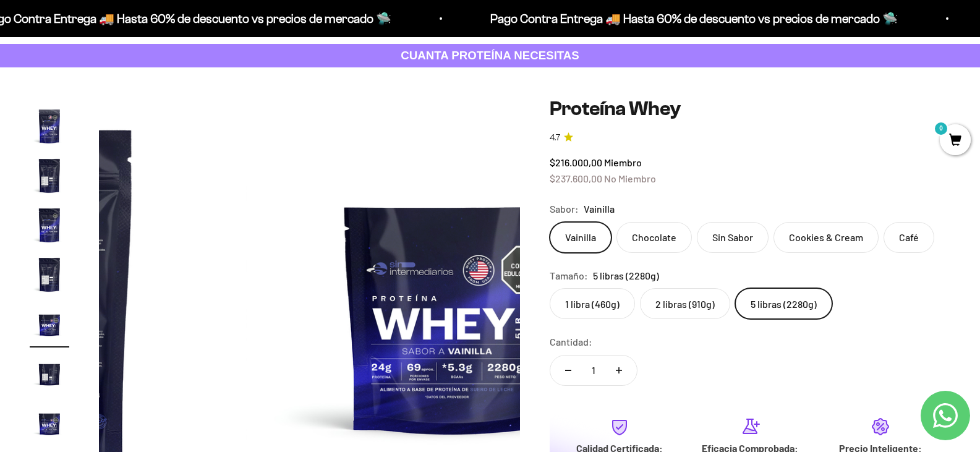 The height and width of the screenshot is (452, 980). What do you see at coordinates (228, 195) in the screenshot?
I see `button: Enviar` at bounding box center [228, 195].